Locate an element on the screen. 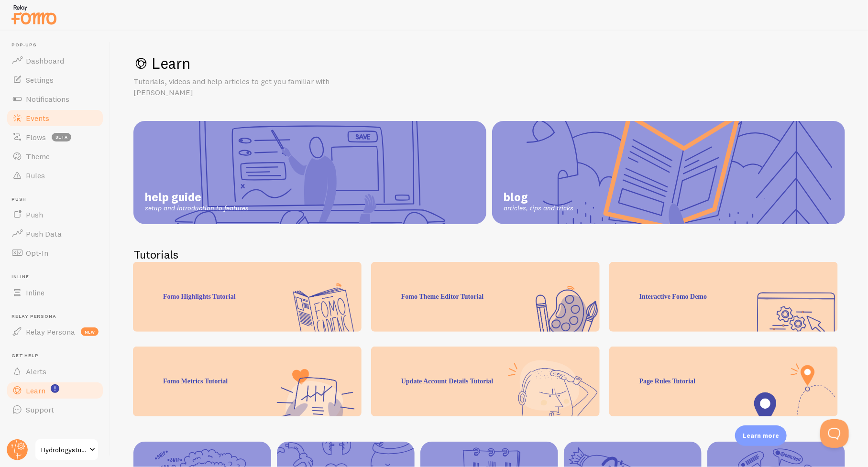  div: Page Rules Tutorial is located at coordinates (724, 381).